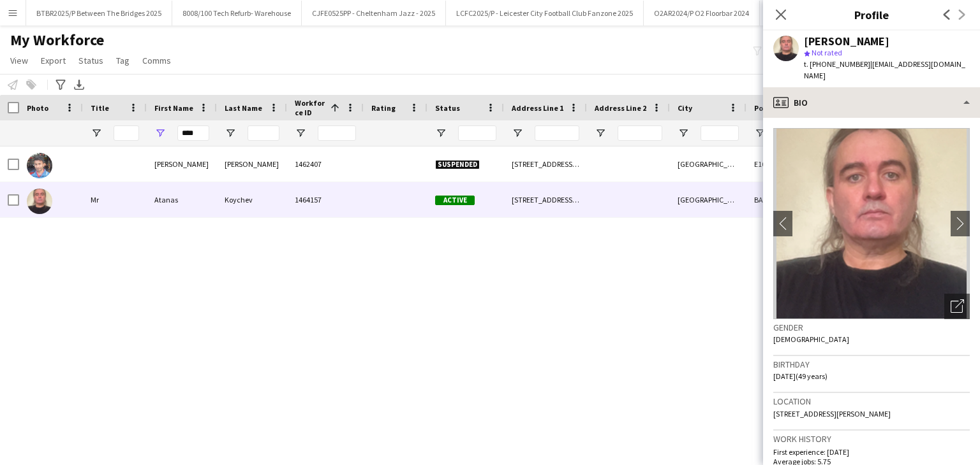 This screenshot has width=980, height=465. I want to click on span: Title, so click(100, 108).